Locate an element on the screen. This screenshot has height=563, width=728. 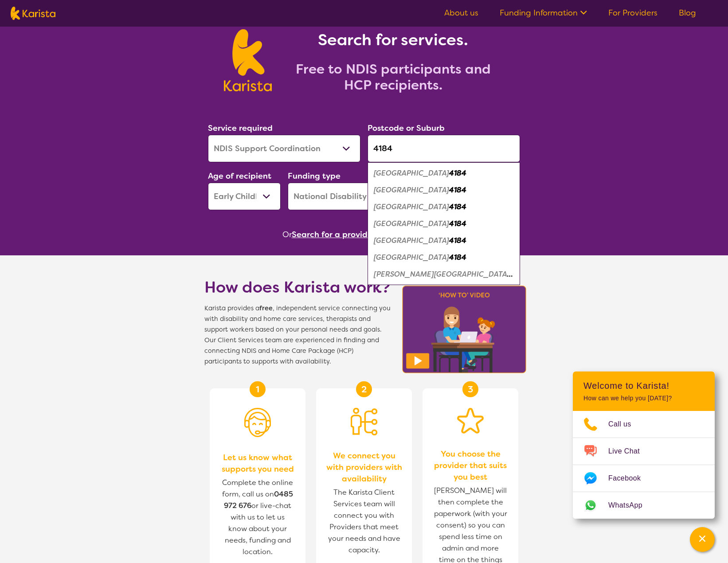
label: Funding type is located at coordinates (314, 176).